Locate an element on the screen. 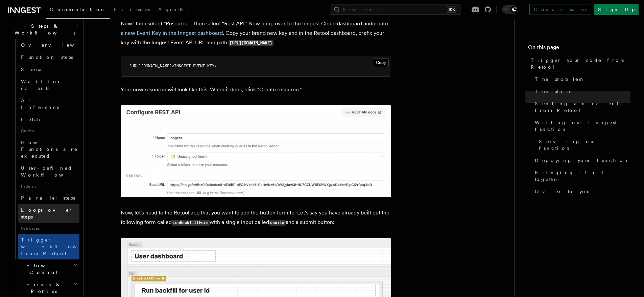  code: runBackfillForm is located at coordinates (191, 222).